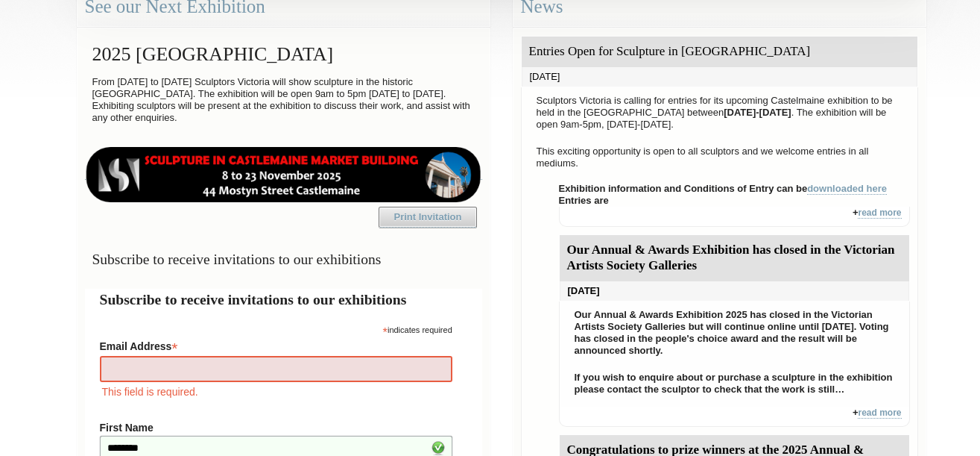  Describe the element at coordinates (719, 113) in the screenshot. I see `p: Sculptors Victoria is calling for entries for its upcoming Castelmaine exhibition to be held in t...` at that location.